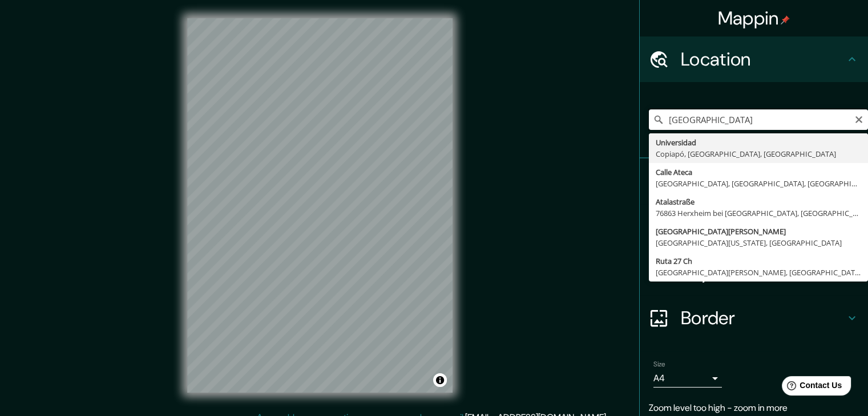  Describe the element at coordinates (754, 181) in the screenshot. I see `div: Pins` at that location.